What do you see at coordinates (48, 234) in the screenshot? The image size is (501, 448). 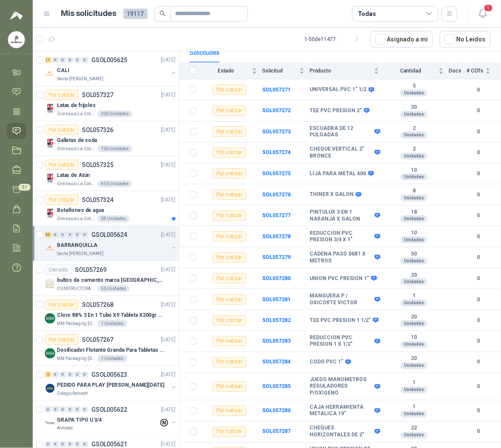 I see `div: 53` at bounding box center [48, 234].